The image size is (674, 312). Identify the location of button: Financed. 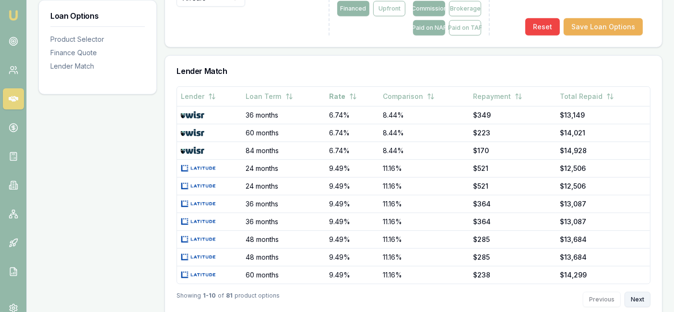
(353, 9).